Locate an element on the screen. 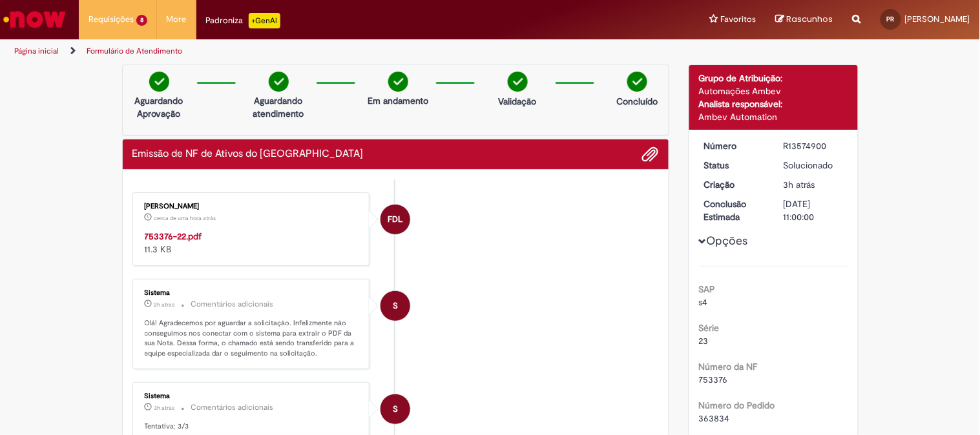  a: Formulário de Atendimento is located at coordinates (134, 51).